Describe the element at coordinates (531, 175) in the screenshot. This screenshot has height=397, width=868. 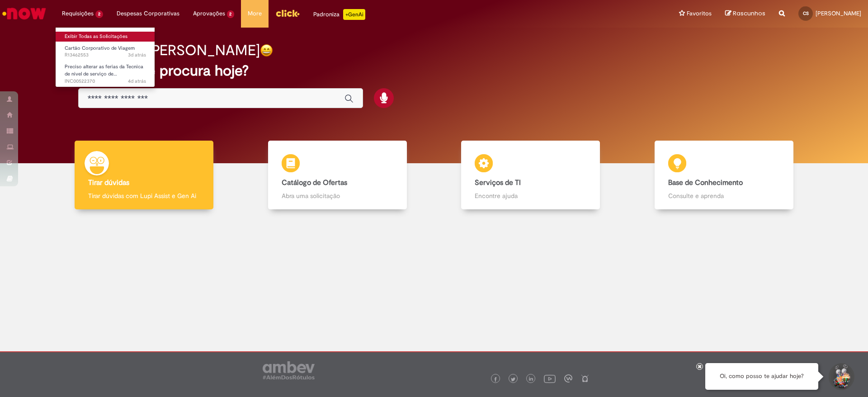
I see `a: Serviços de TI Encontre ajuda` at that location.